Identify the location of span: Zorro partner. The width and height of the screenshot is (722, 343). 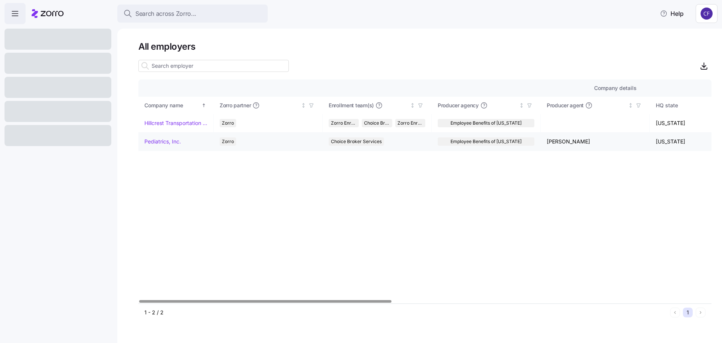
(235, 105).